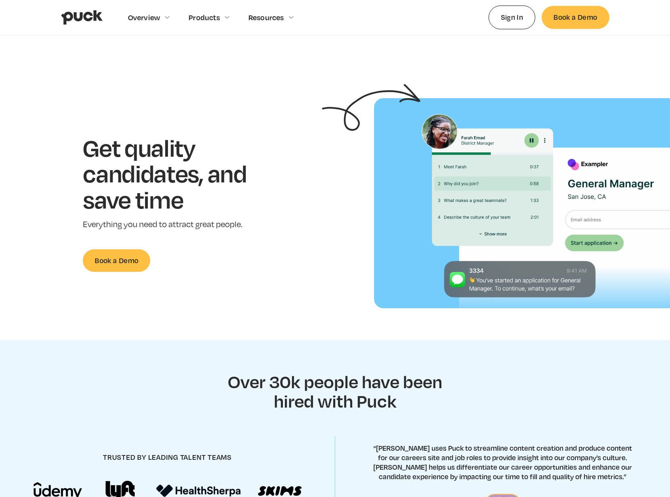  I want to click on div: Overview, so click(144, 17).